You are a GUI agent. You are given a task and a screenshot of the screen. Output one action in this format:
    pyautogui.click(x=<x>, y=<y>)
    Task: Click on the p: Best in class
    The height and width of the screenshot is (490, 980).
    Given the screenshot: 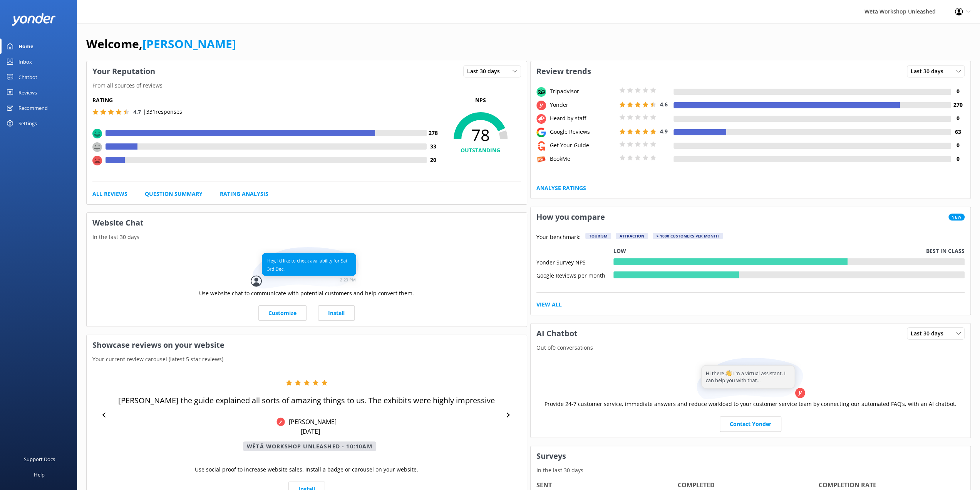 What is the action you would take?
    pyautogui.click(x=945, y=251)
    